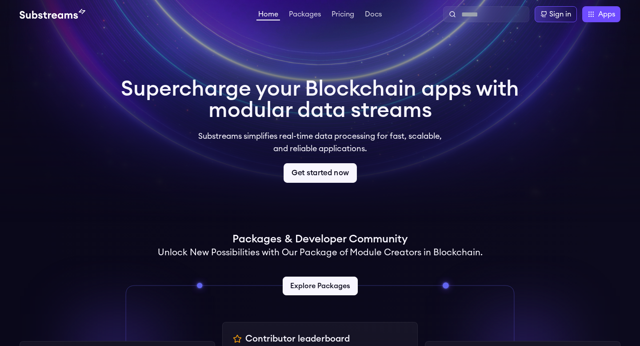 The height and width of the screenshot is (346, 640). What do you see at coordinates (320, 100) in the screenshot?
I see `h1: Supercharge your Blockchain apps with modular data streams` at bounding box center [320, 100].